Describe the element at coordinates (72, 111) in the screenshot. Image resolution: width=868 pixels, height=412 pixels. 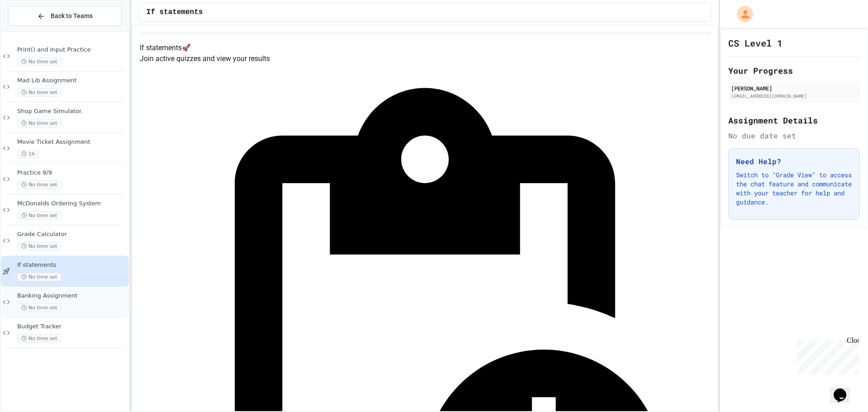
I see `span: Shop Game Simulator.` at that location.